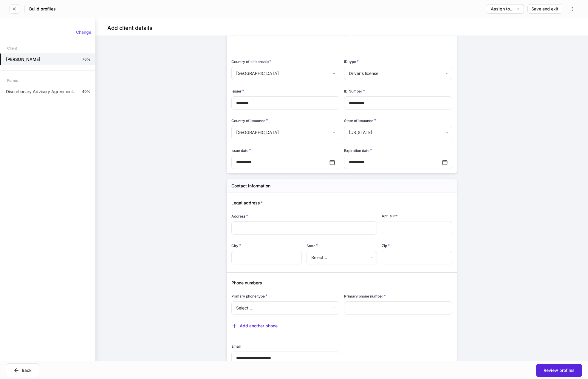 This screenshot has width=588, height=379. What do you see at coordinates (545, 9) in the screenshot?
I see `div: Save and exit` at bounding box center [545, 9].